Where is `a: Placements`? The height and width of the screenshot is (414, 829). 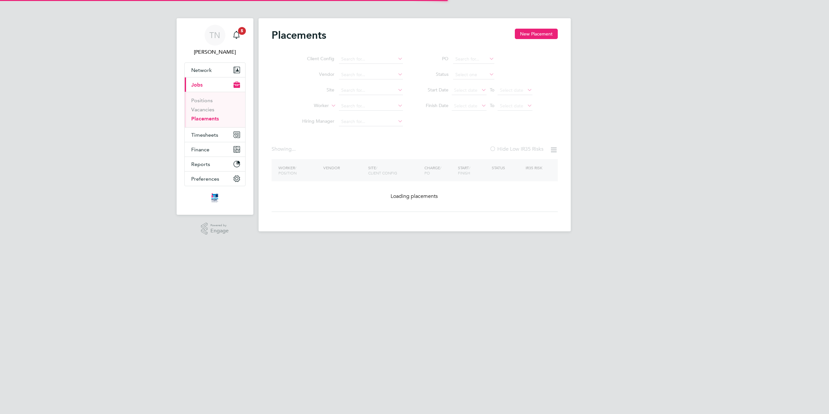 a: Placements is located at coordinates (205, 118).